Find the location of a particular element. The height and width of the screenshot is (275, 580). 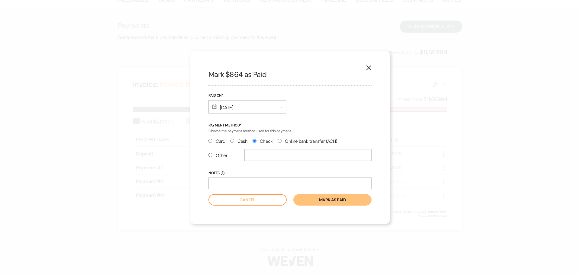

h2: Mark $864 as Paid is located at coordinates (290, 75).